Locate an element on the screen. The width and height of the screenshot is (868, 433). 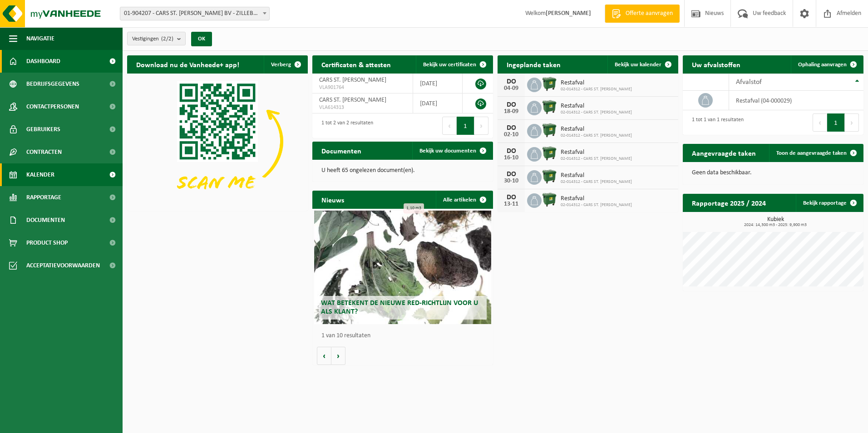
span: Offerte aanvragen is located at coordinates (649, 14).